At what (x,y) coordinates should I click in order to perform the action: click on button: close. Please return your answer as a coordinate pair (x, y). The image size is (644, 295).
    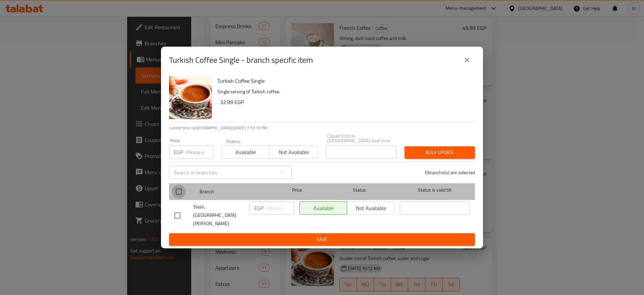
    Looking at the image, I should click on (467, 60).